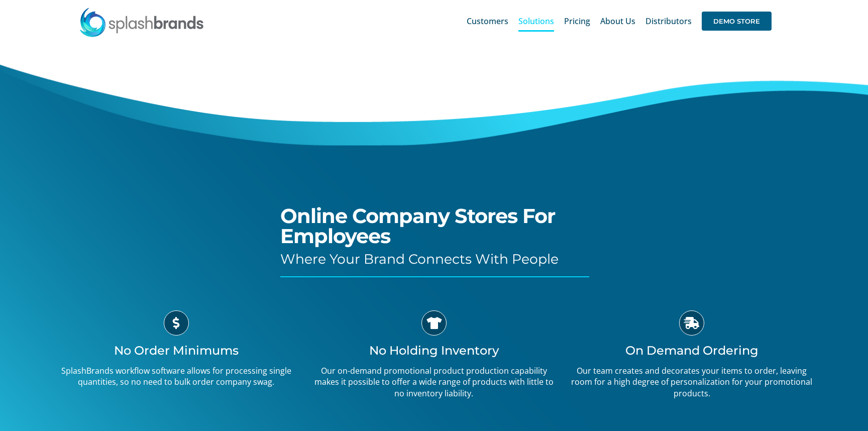 The width and height of the screenshot is (868, 431). I want to click on span: Where Your Brand Connects With People, so click(420, 259).